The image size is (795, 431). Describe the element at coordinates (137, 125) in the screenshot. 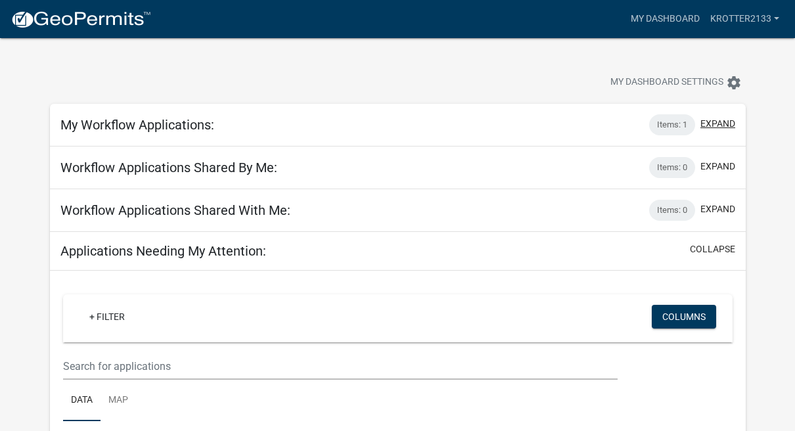

I see `h5: My Workflow Applications:` at that location.